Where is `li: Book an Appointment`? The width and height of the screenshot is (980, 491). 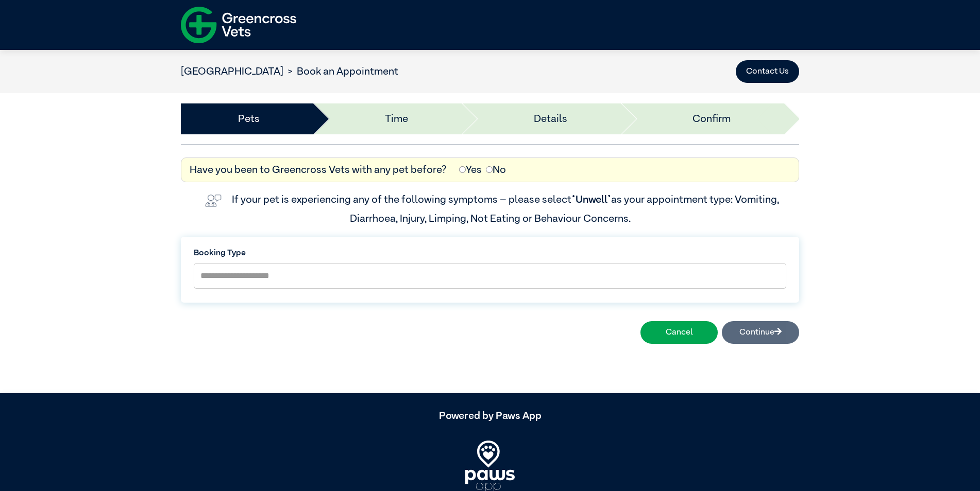 li: Book an Appointment is located at coordinates (341, 71).